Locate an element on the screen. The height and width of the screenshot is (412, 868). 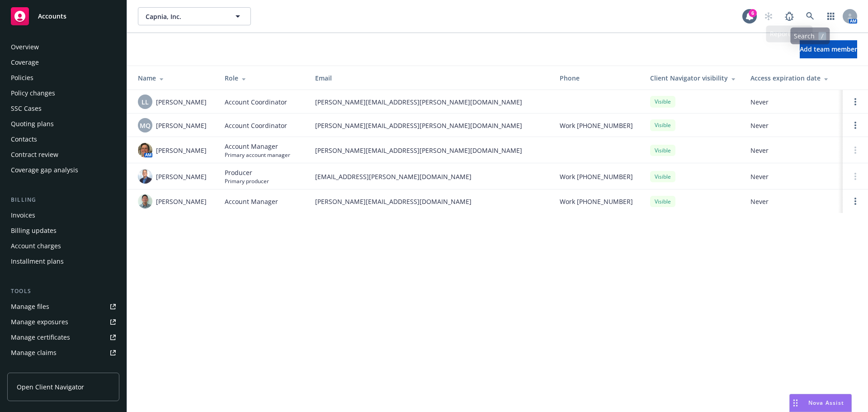
a: Manage exposures is located at coordinates (63, 322).